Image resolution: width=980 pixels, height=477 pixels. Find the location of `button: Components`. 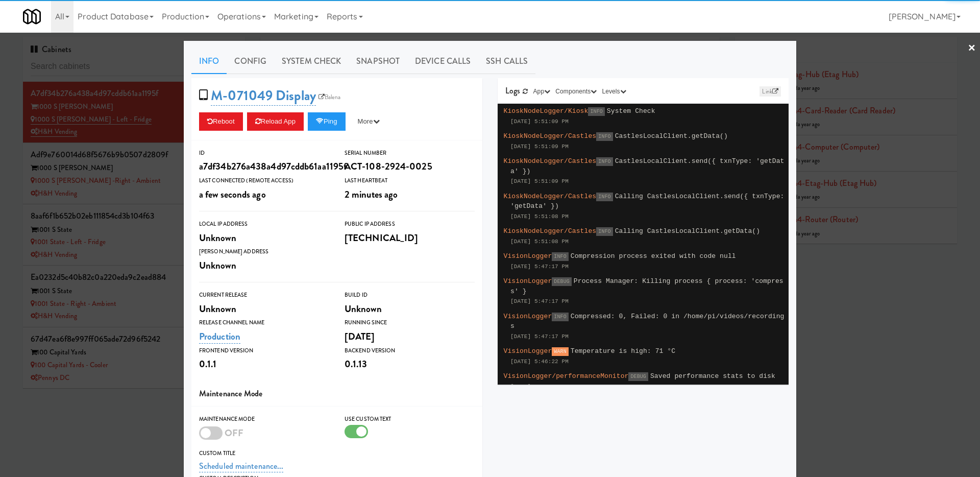

button: Components is located at coordinates (576, 92).